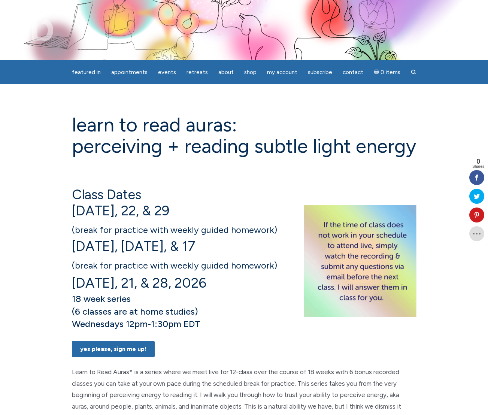 Image resolution: width=488 pixels, height=415 pixels. I want to click on span: Appointments, so click(129, 72).